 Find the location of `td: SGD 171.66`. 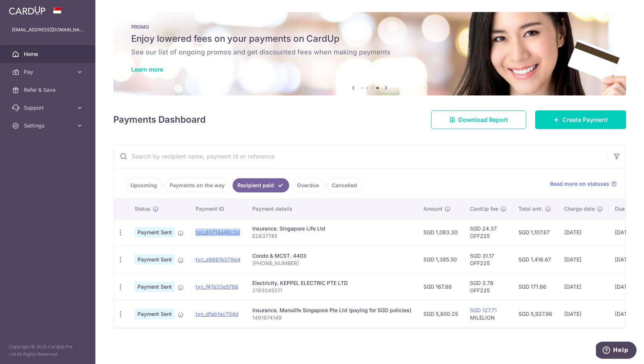

td: SGD 171.66 is located at coordinates (535, 287).